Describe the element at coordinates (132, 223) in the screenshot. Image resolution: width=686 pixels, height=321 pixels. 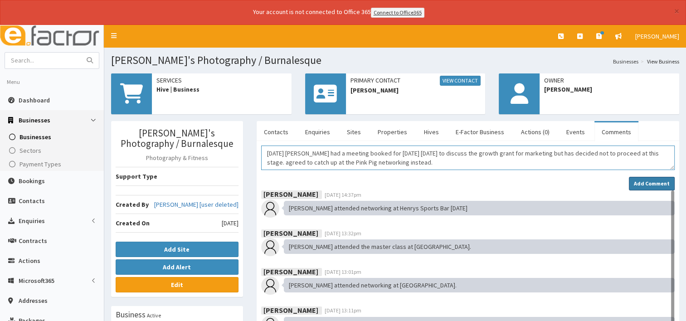
I see `b: Created On` at that location.